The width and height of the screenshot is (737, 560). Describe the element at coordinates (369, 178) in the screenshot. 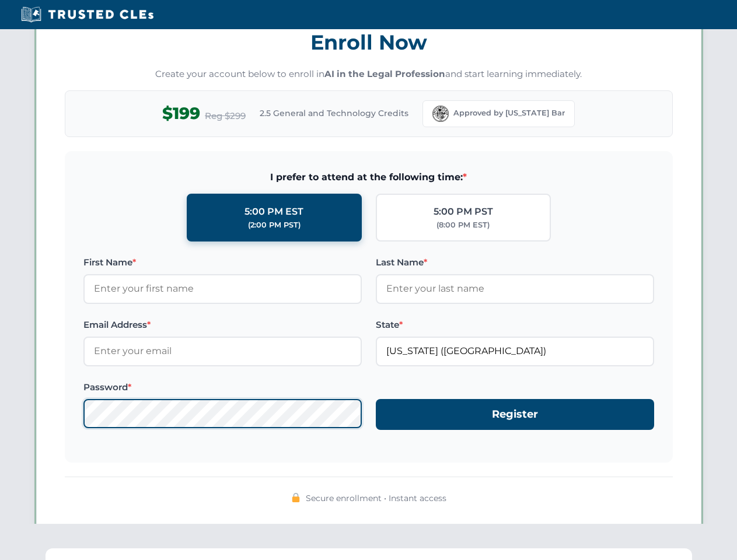

I see `span: I prefer to attend at the following time:` at that location.